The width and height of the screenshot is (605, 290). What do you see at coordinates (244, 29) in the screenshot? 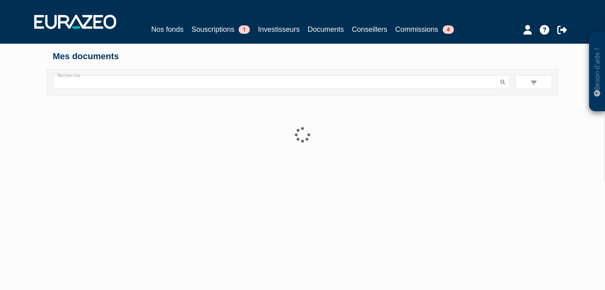
I see `span: 1` at bounding box center [244, 29].